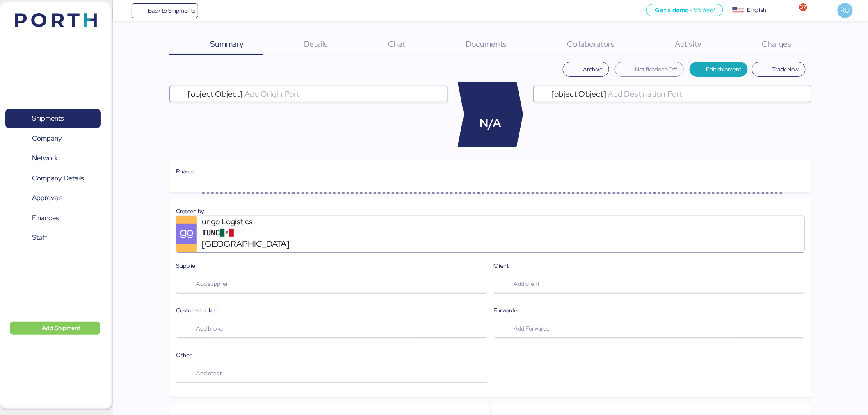  Describe the element at coordinates (171, 11) in the screenshot. I see `span: Back to Shipments` at that location.